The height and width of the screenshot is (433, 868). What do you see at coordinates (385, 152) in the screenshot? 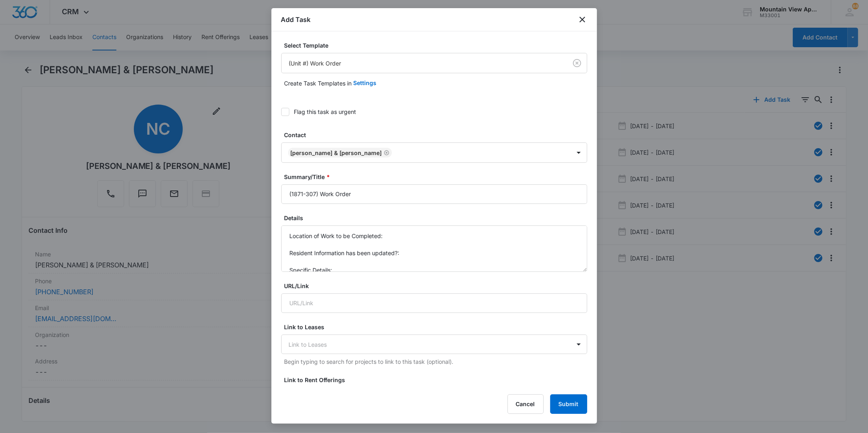
I see `div: Remove Nathanael Crabtree & Kimberly Devries` at bounding box center [385, 152].